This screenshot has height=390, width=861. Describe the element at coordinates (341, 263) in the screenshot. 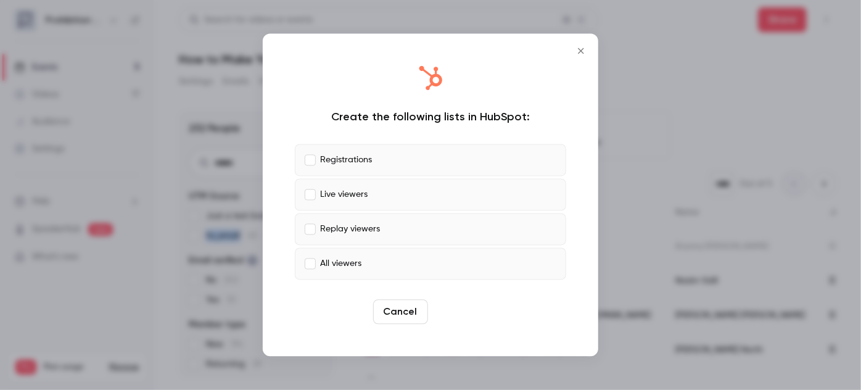

I see `p: All viewers` at that location.